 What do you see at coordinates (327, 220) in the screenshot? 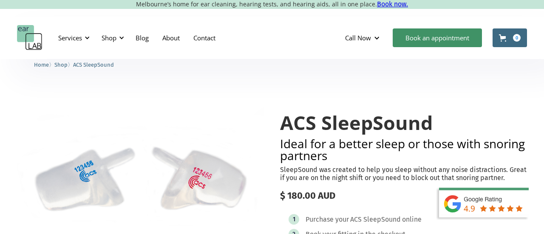
I see `div: Purchase your` at bounding box center [327, 220].